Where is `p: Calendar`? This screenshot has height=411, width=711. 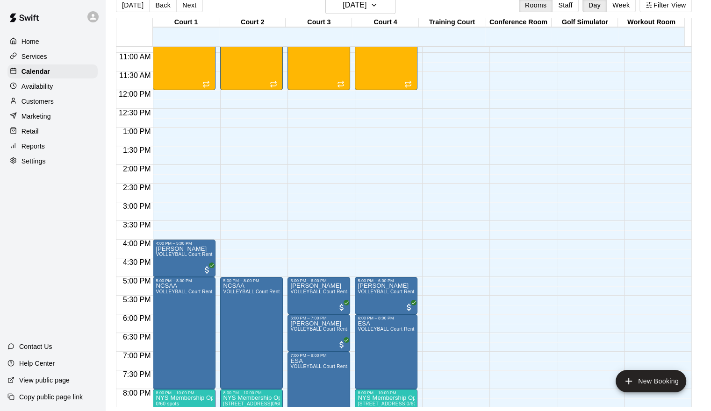 p: Calendar is located at coordinates (36, 71).